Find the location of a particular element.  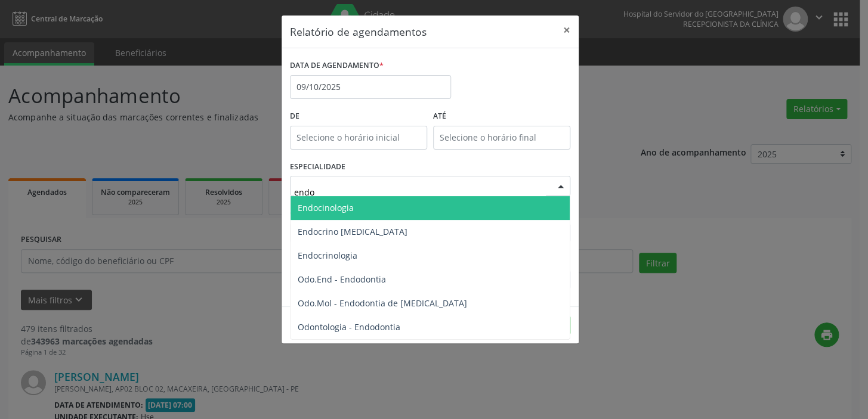

button: Close is located at coordinates (567, 30).